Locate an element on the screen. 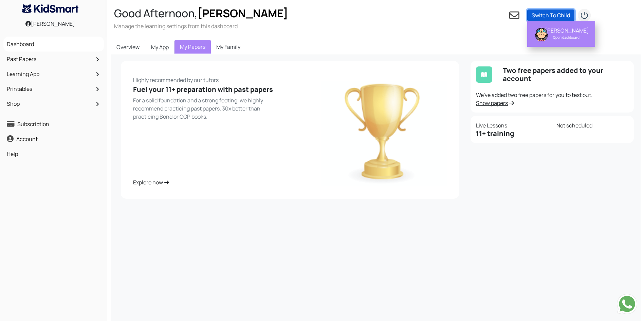 This screenshot has height=321, width=644. a: Shop is located at coordinates (54, 103).